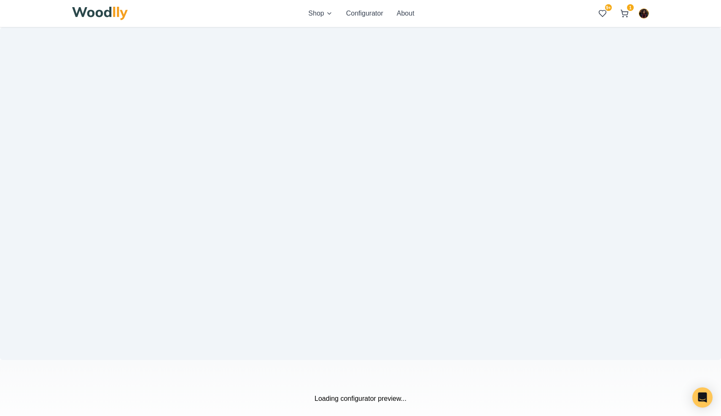 Image resolution: width=721 pixels, height=416 pixels. What do you see at coordinates (624, 13) in the screenshot?
I see `button: 1` at bounding box center [624, 13].